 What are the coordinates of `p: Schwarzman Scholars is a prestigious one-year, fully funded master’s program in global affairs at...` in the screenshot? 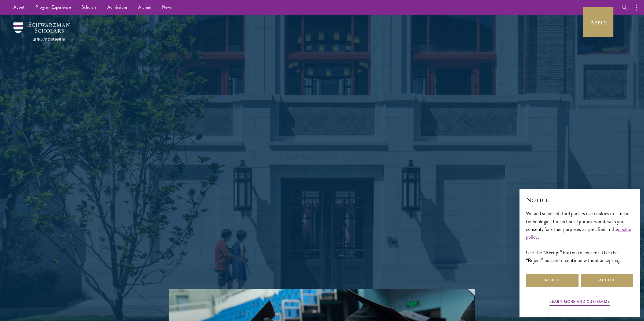 It's located at (322, 175).